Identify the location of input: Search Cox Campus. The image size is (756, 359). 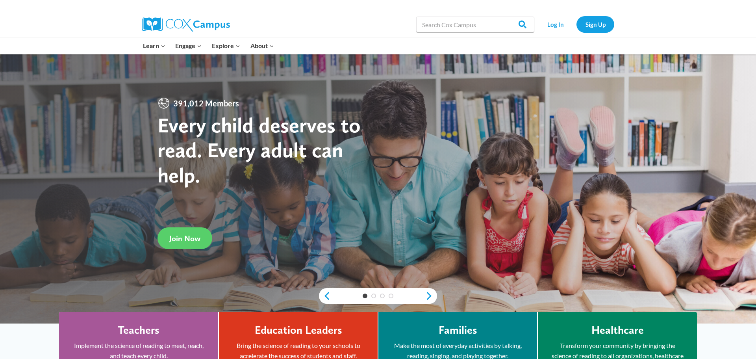
(475, 24).